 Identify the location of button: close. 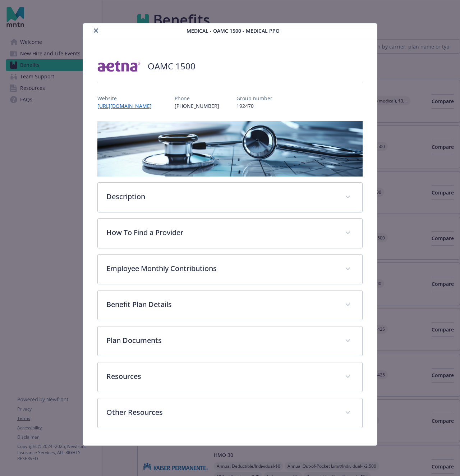
(96, 31).